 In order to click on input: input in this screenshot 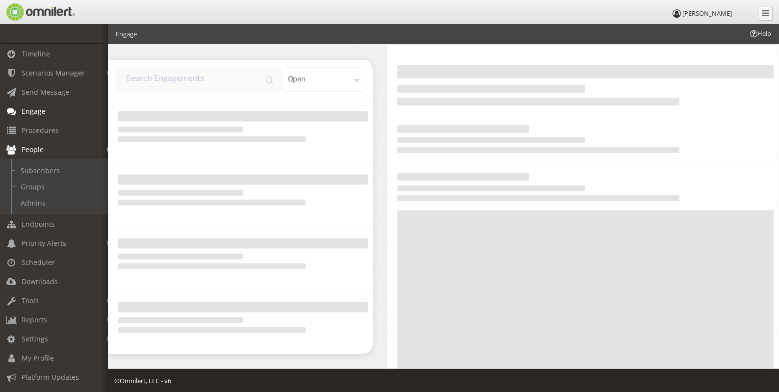, I will do `click(199, 80)`.